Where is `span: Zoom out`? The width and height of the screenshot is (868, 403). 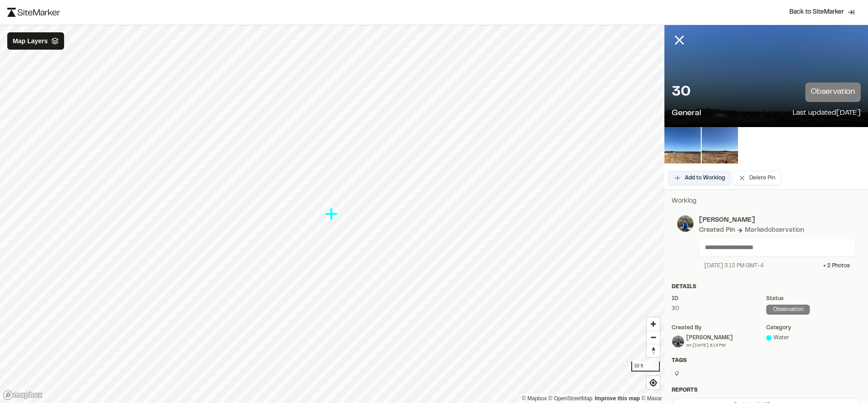
span: Zoom out is located at coordinates (653, 337).